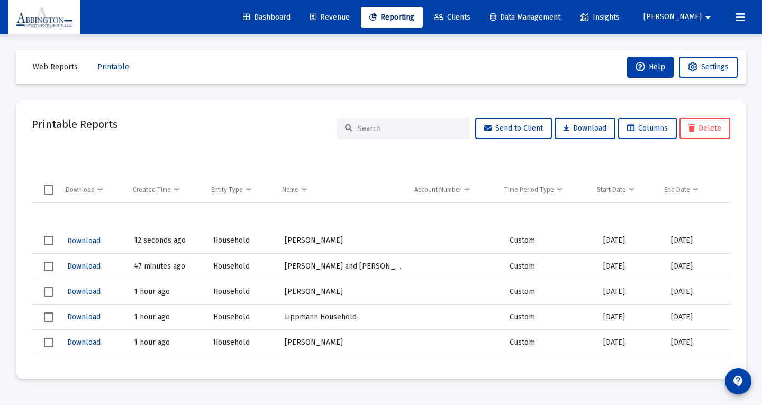 Image resolution: width=762 pixels, height=405 pixels. Describe the element at coordinates (344, 317) in the screenshot. I see `td: Lippmann Household` at that location.